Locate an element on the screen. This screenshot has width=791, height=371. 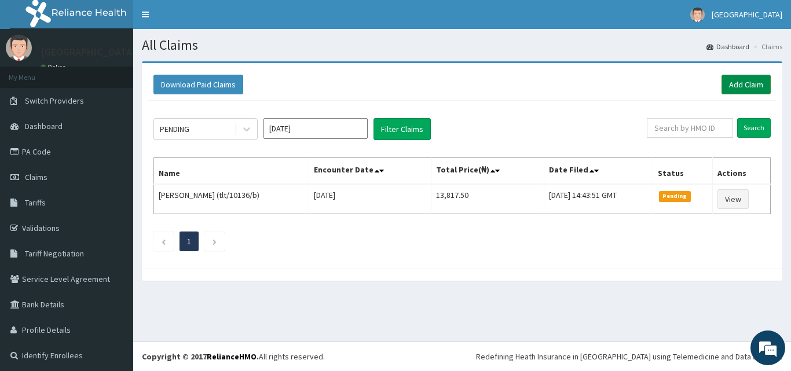
strong: Copyright © 2017 . is located at coordinates (200, 357).